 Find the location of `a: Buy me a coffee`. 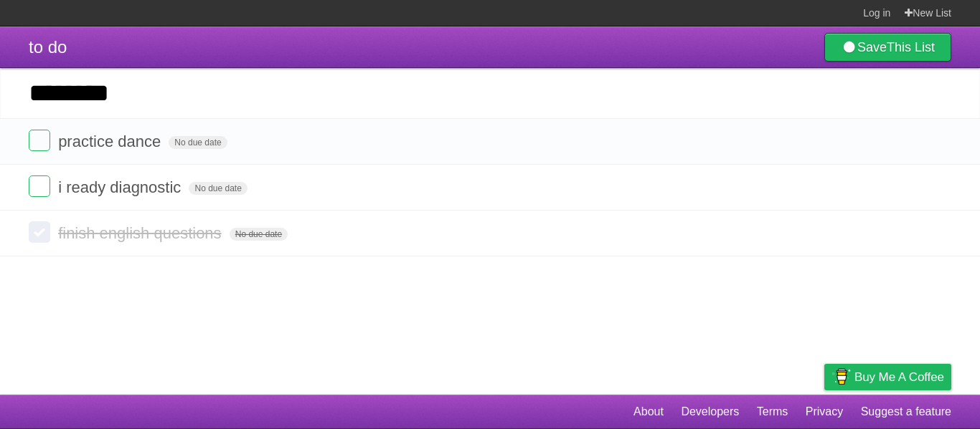

a: Buy me a coffee is located at coordinates (887, 377).